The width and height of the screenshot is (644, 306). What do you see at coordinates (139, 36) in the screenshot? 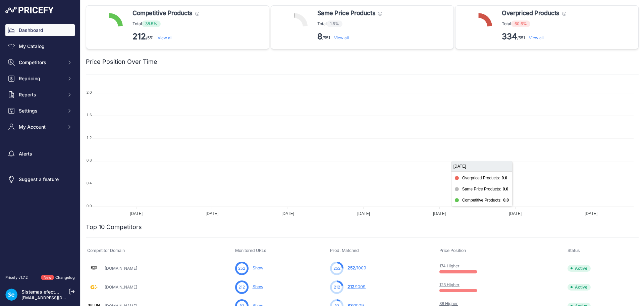
I see `strong: 212` at bounding box center [139, 36].